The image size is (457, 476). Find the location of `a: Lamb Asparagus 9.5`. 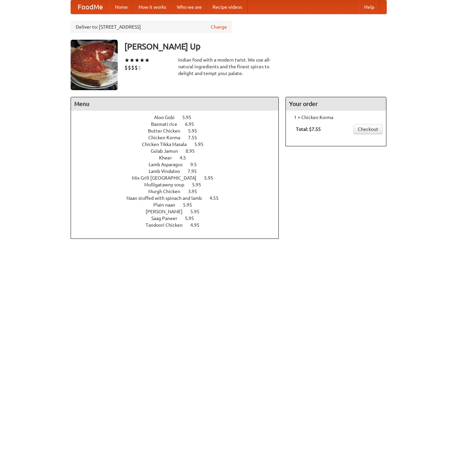

a: Lamb Asparagus 9.5 is located at coordinates (179, 165).